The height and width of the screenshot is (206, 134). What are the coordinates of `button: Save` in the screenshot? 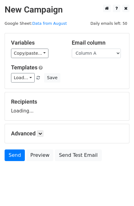 It's located at (52, 78).